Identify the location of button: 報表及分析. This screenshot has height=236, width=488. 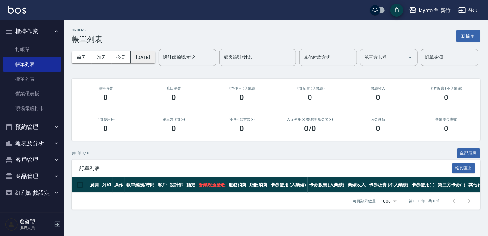
(32, 143).